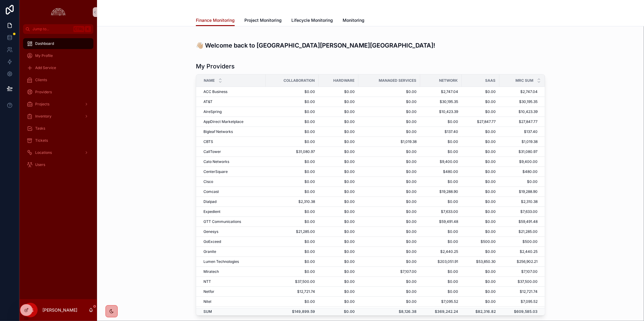 This screenshot has width=644, height=321. Describe the element at coordinates (522, 272) in the screenshot. I see `td: $7,107.00` at that location.